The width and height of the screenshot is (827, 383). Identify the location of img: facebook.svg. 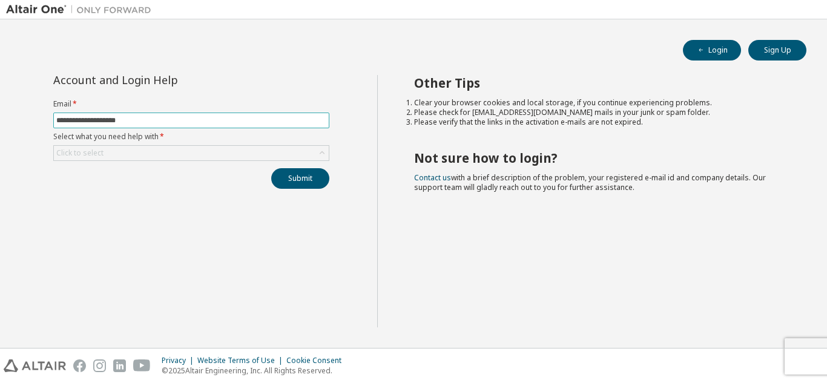
(79, 365).